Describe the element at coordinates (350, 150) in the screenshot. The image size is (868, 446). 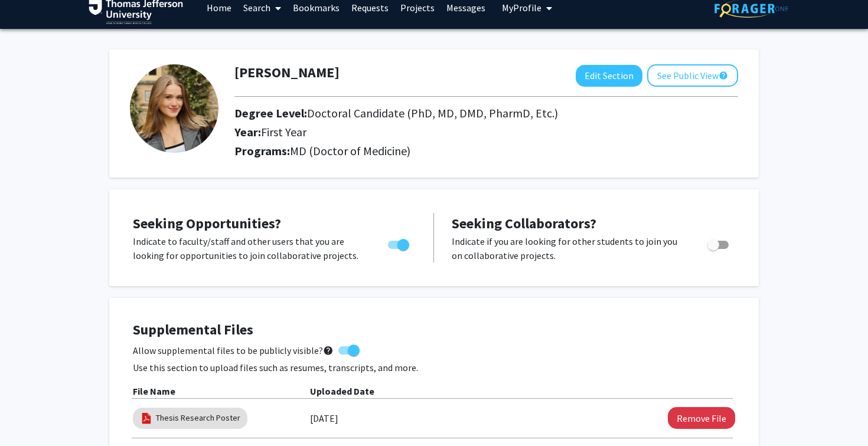
I see `span: MD (Doctor of Medicine)` at that location.